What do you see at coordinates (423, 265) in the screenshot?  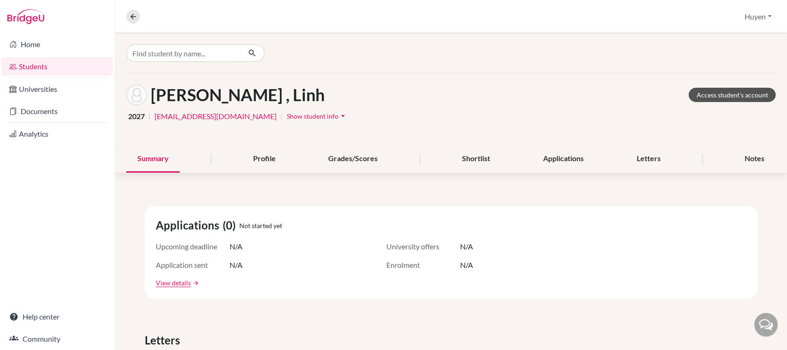 I see `span: Enrolment` at bounding box center [423, 265].